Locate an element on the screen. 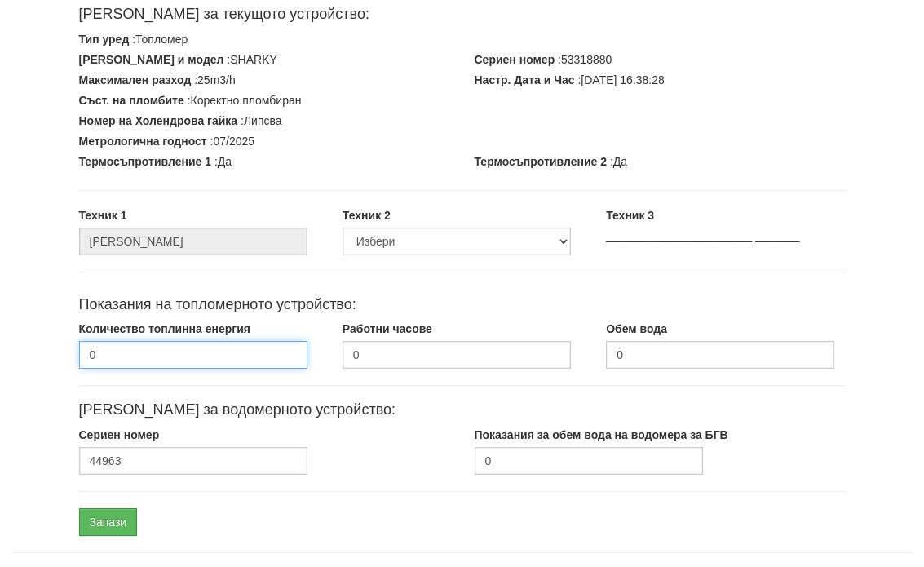  label: Метрологична годност is located at coordinates (143, 141).